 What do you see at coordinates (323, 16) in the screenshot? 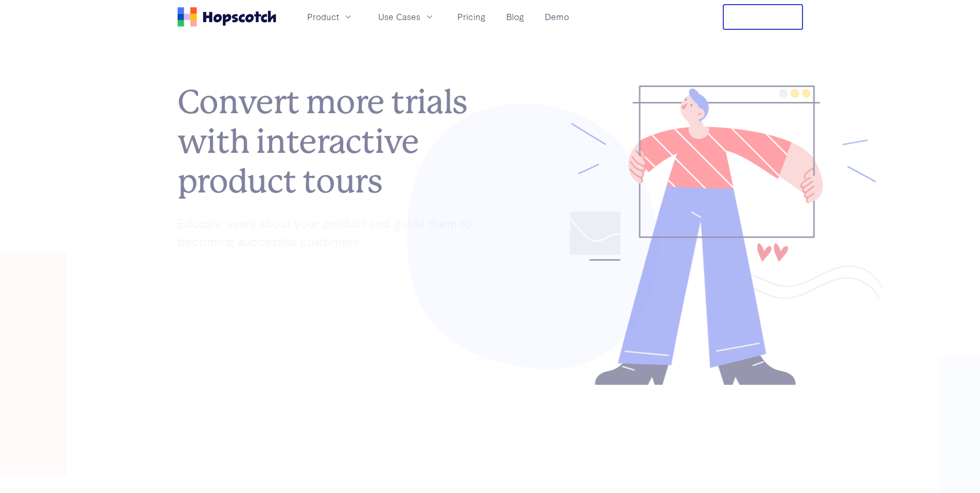
I see `span: Product` at bounding box center [323, 16].